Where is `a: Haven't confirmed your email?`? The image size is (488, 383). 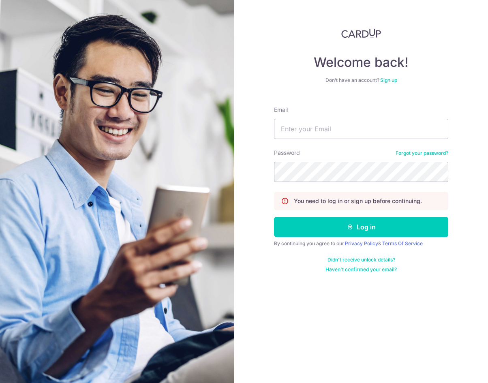 a: Haven't confirmed your email? is located at coordinates (361, 270).